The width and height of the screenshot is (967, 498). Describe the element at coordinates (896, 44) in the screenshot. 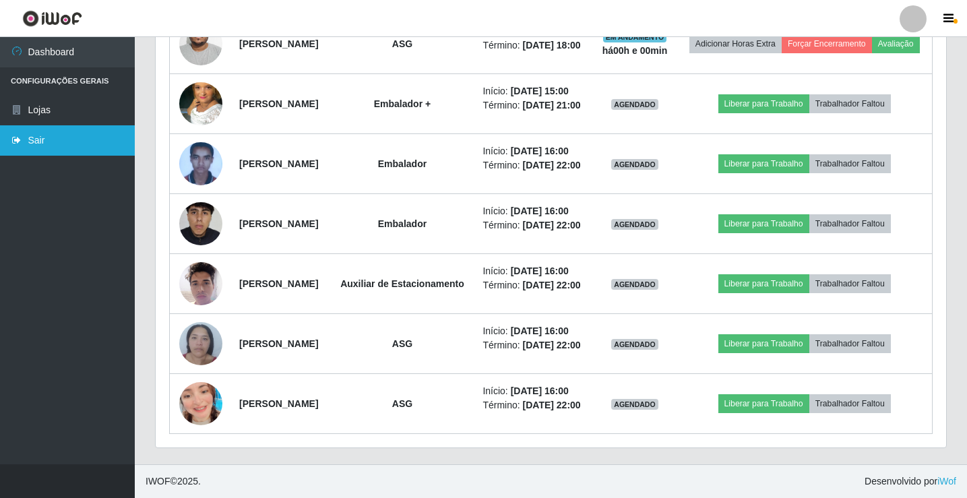

I see `button: Avaliação` at that location.